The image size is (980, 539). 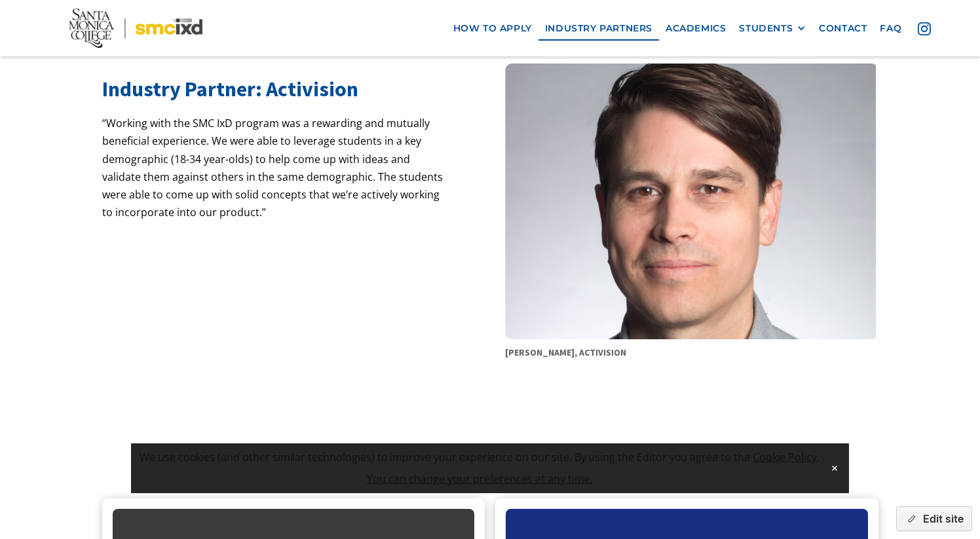 What do you see at coordinates (276, 177) in the screenshot?
I see `p: “Working with the SMC IxD program was a rewarding and mutually beneficial experience. We were abl...` at bounding box center [276, 177].